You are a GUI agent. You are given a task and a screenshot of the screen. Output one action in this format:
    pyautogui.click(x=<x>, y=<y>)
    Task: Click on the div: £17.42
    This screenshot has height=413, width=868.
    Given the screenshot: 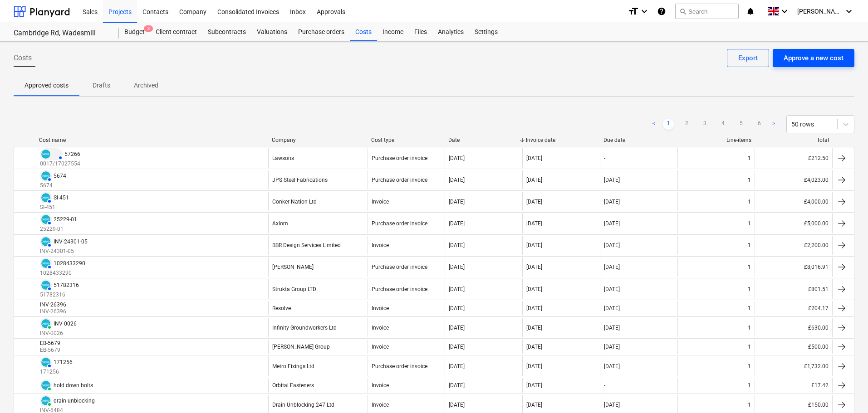 What is the action you would take?
    pyautogui.click(x=793, y=385)
    